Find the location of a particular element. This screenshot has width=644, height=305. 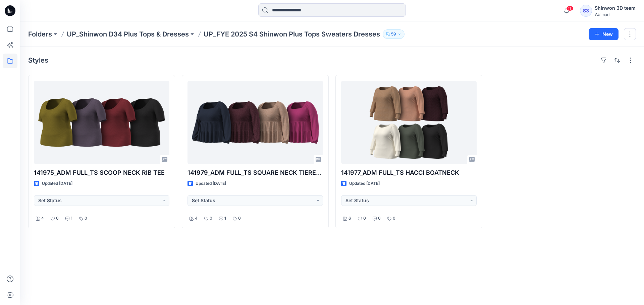

a: Folders is located at coordinates (40, 34).